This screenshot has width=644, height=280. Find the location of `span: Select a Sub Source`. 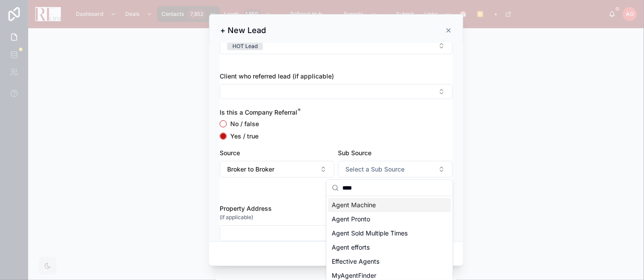

span: Select a Sub Source is located at coordinates (375, 170).